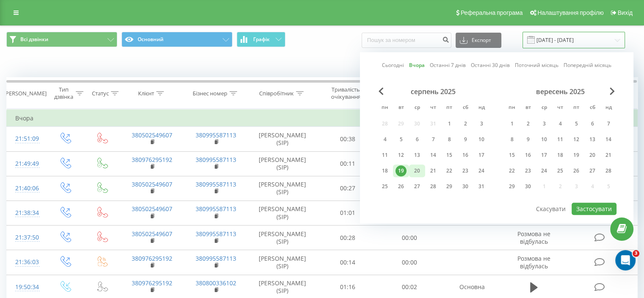 This screenshot has height=298, width=644. What do you see at coordinates (592, 171) in the screenshot?
I see `div: сб 27 вер 2025 р.` at bounding box center [592, 171].